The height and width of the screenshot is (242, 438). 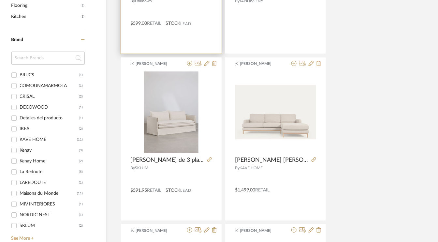 I want to click on div: (3), so click(x=81, y=150).